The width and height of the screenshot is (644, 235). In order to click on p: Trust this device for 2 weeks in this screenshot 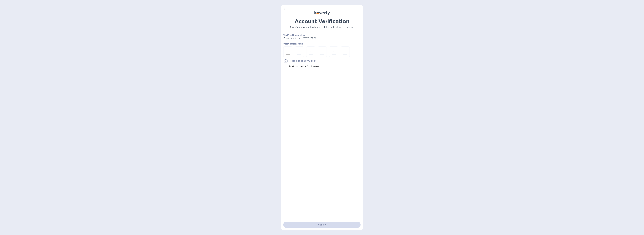, I will do `click(304, 66)`.